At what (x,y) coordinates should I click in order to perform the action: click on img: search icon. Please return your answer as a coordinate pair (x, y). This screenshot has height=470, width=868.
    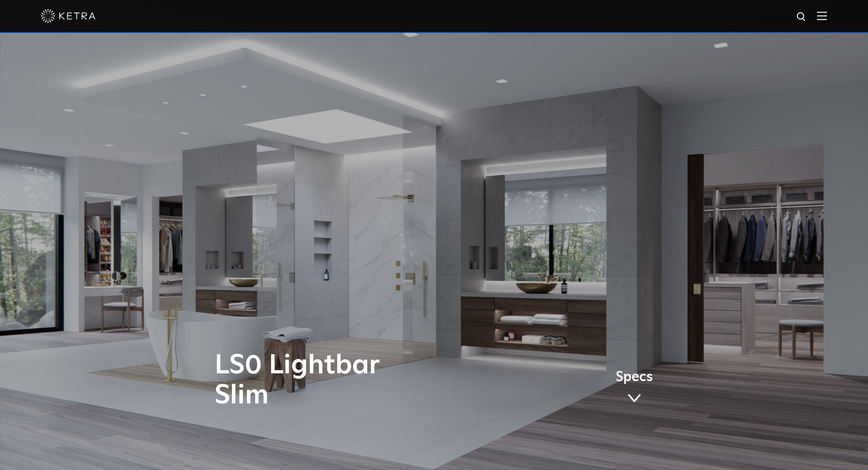
    Looking at the image, I should click on (801, 17).